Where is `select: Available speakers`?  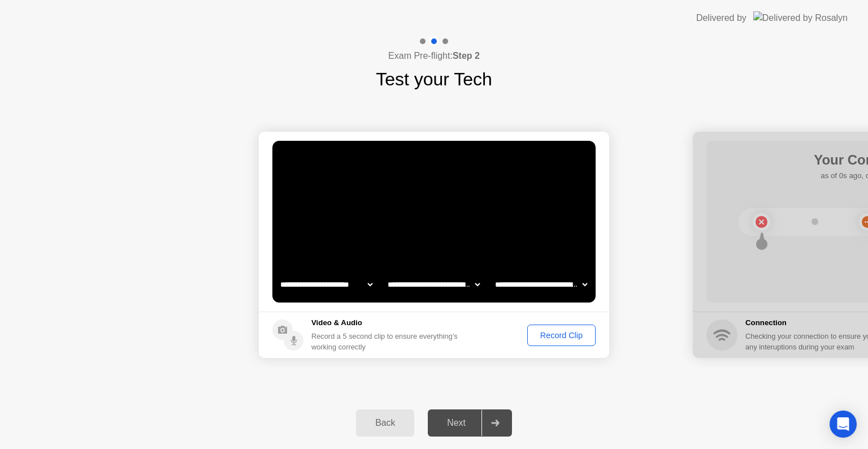 select: Available speakers is located at coordinates (434, 284).